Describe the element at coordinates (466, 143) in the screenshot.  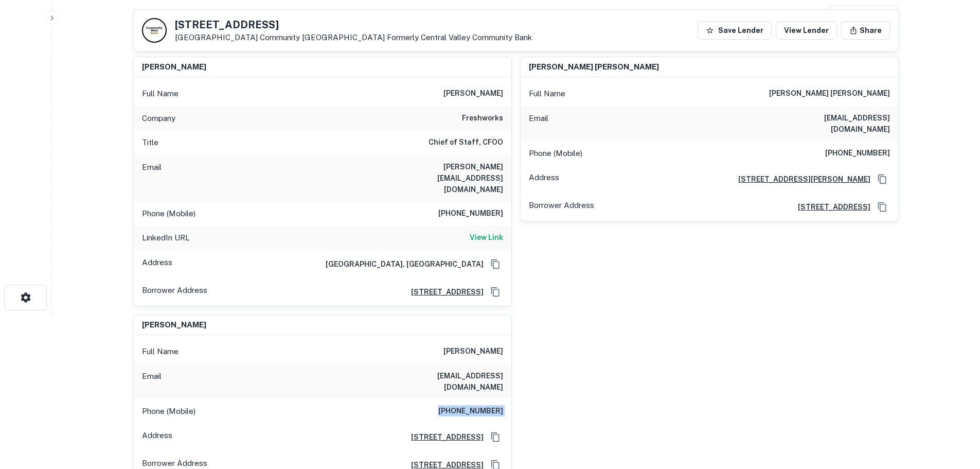
I see `h6: Chief of Staff, CFOO` at that location.